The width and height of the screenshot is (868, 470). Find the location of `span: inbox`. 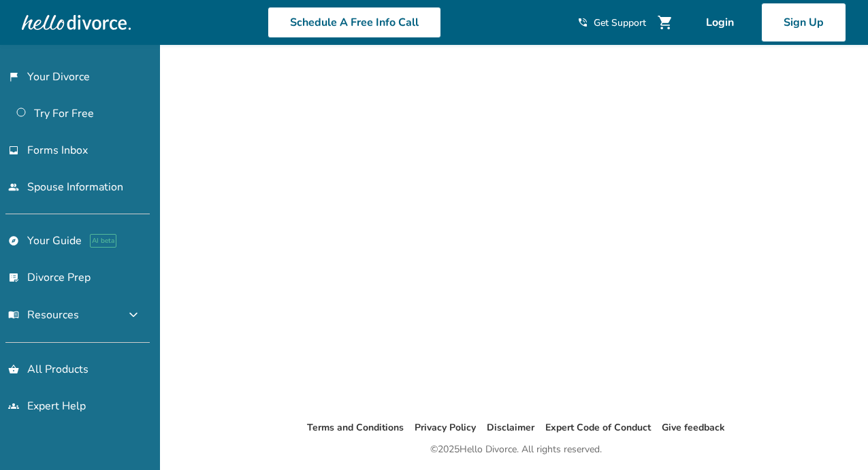

span: inbox is located at coordinates (13, 151).